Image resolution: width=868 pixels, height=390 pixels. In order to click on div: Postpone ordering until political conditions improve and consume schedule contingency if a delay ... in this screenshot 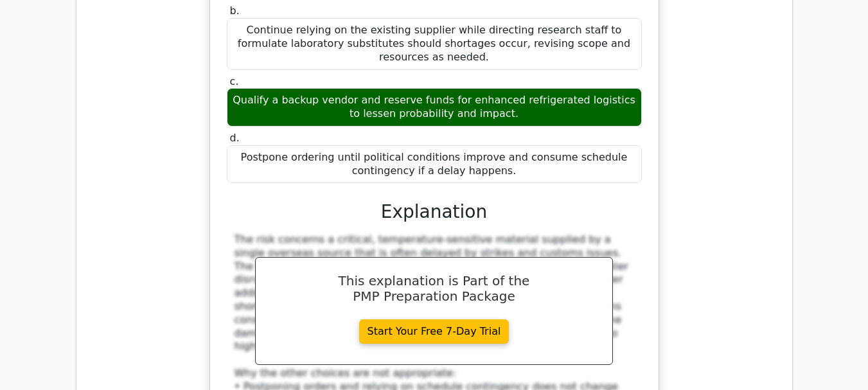, I will do `click(434, 164)`.